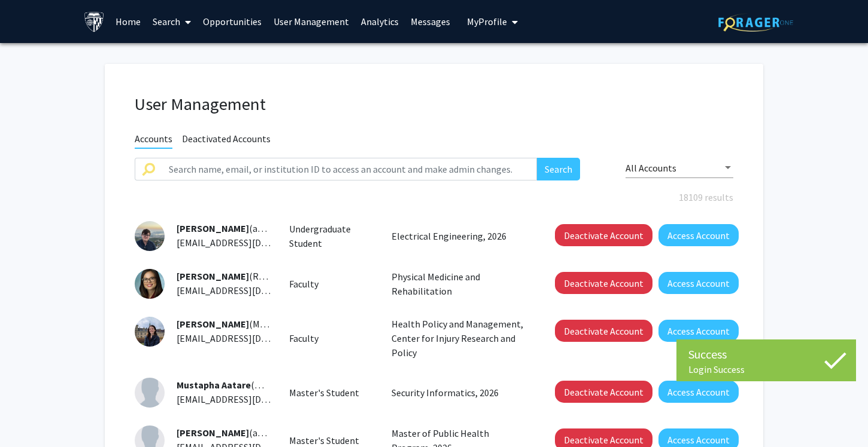 This screenshot has height=447, width=868. What do you see at coordinates (460, 393) in the screenshot?
I see `p: Security Informatics, 2026` at bounding box center [460, 393].